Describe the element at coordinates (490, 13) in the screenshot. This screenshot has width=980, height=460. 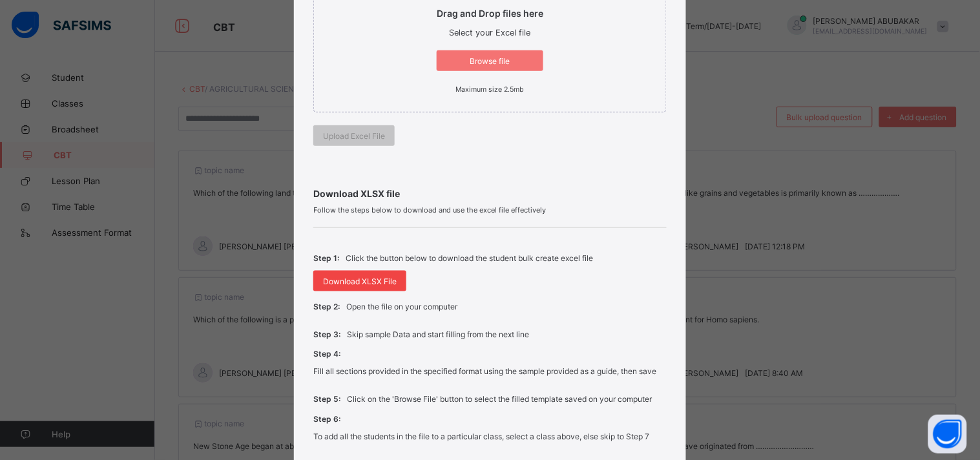
I see `p: Drag and Drop files here` at that location.